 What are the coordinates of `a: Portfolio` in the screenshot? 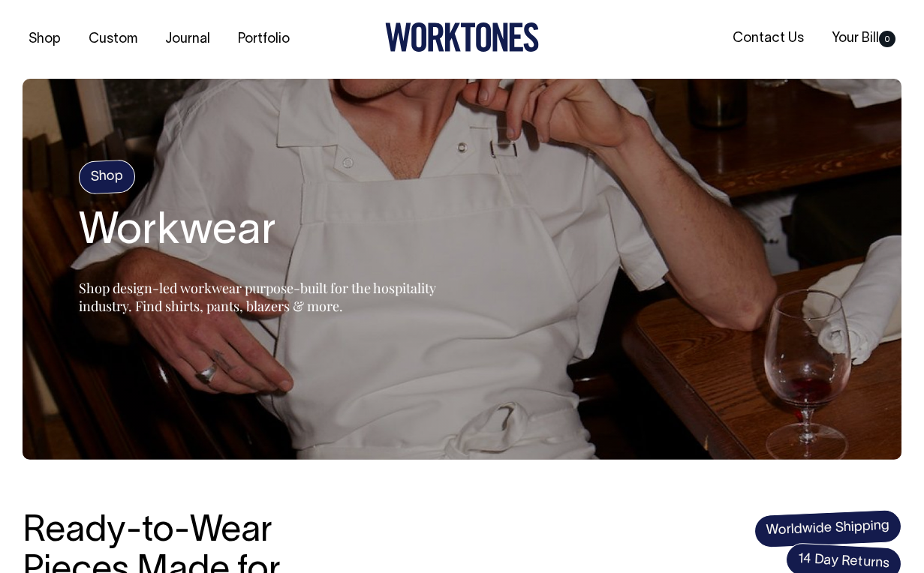 It's located at (264, 39).